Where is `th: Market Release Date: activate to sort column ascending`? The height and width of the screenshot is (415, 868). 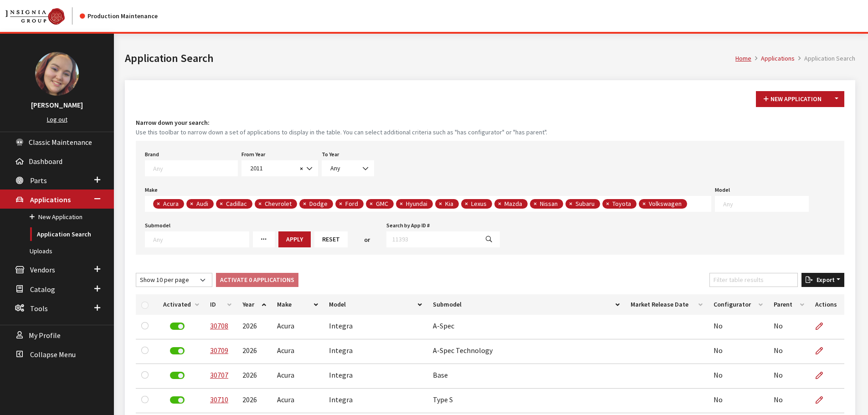 th: Market Release Date: activate to sort column ascending is located at coordinates (667, 305).